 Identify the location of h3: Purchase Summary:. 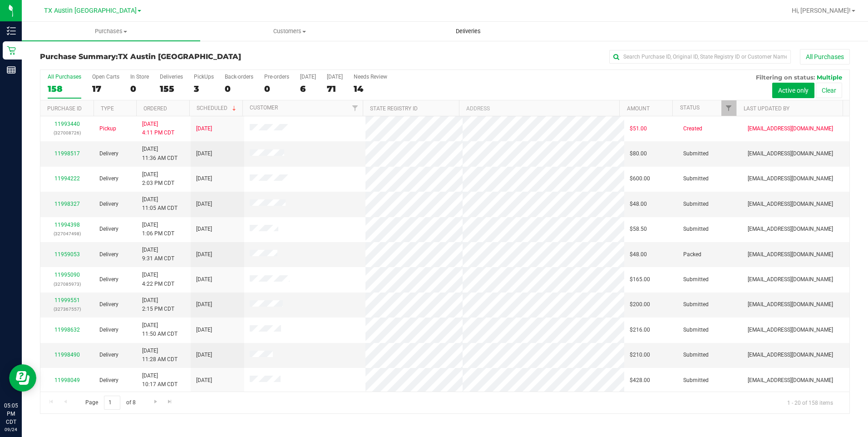
(175, 57).